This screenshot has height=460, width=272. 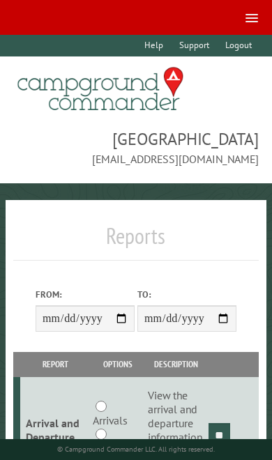 What do you see at coordinates (187, 294) in the screenshot?
I see `label: To:` at bounding box center [187, 294].